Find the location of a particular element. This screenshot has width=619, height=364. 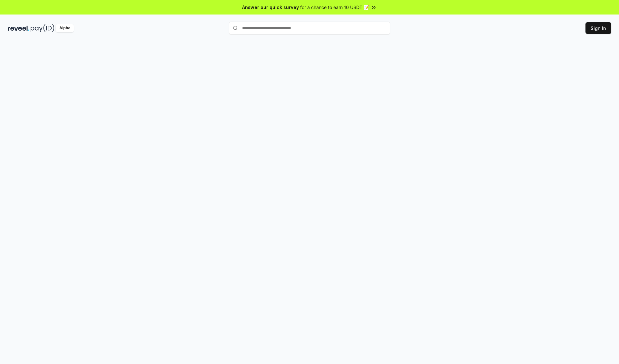

div: Alpha is located at coordinates (65, 28).